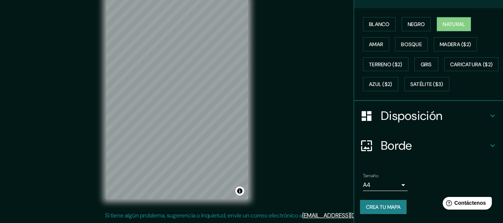  Describe the element at coordinates (386, 64) in the screenshot. I see `button: Terreno ($2)` at that location.